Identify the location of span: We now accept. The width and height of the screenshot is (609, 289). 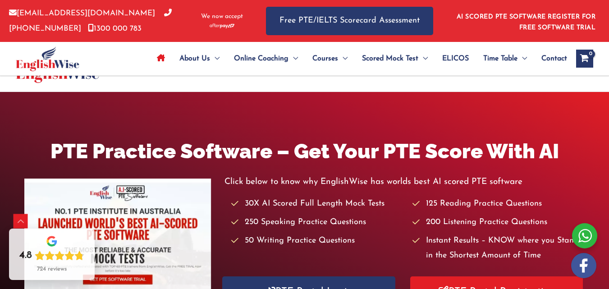
(222, 17).